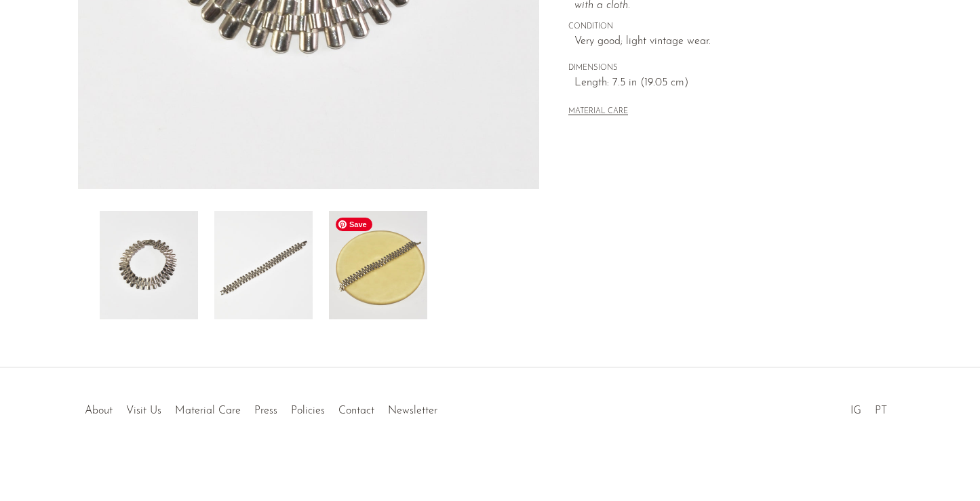 The image size is (980, 501). What do you see at coordinates (869, 408) in the screenshot?
I see `ul: Social Medias` at bounding box center [869, 408].